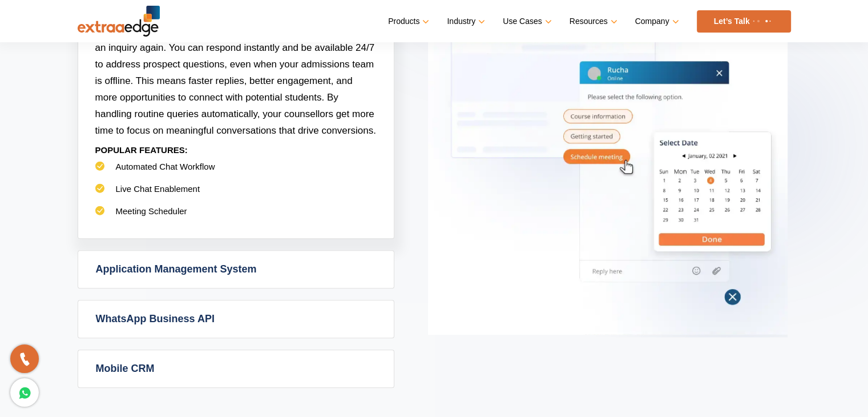 This screenshot has height=417, width=868. I want to click on a: Industry, so click(465, 21).